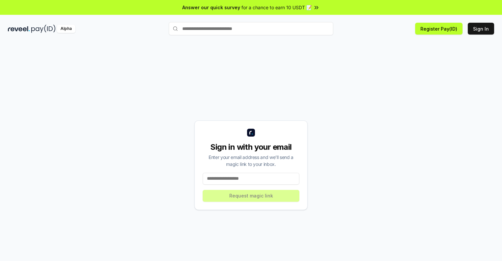  I want to click on div: Sign in with your email, so click(251, 147).